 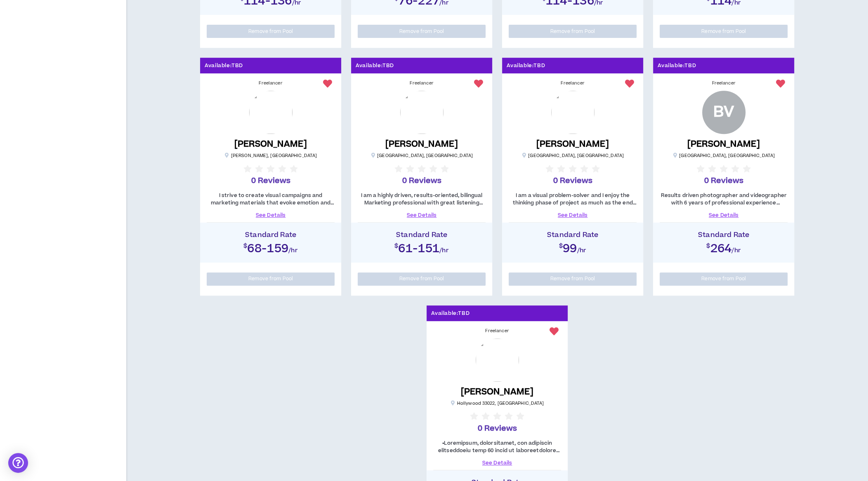 What do you see at coordinates (572, 113) in the screenshot?
I see `img: 2VQVSWcv4OqdE1D1lIPZAN4t6TJqVVjqoMObPPEv.png` at bounding box center [572, 113].